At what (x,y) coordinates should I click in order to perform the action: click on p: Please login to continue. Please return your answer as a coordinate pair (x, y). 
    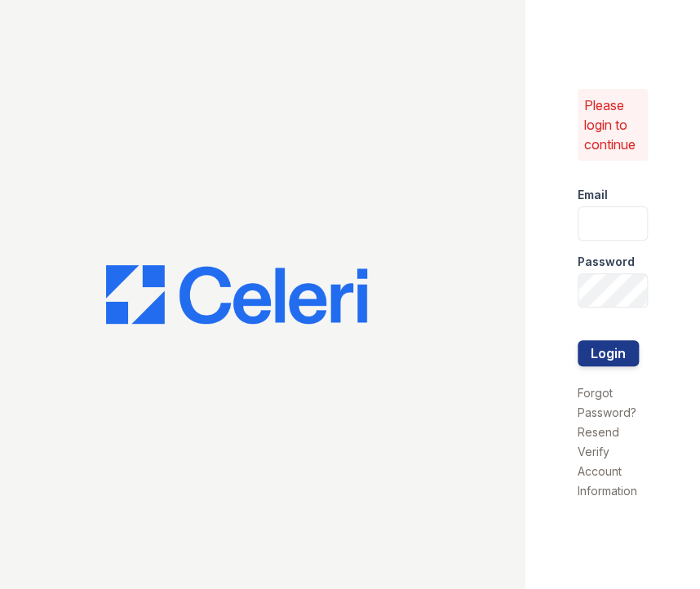
    Looking at the image, I should click on (613, 125).